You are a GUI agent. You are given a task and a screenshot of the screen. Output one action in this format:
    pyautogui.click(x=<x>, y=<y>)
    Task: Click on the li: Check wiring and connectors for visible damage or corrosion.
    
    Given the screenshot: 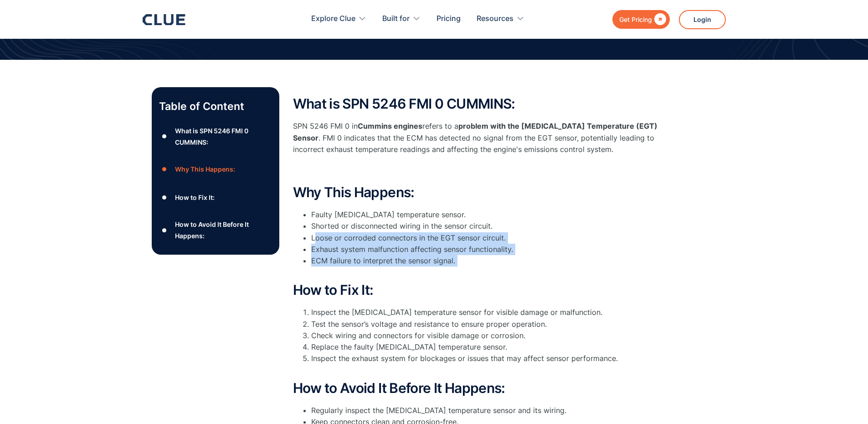 What is the action you would take?
    pyautogui.click(x=484, y=335)
    